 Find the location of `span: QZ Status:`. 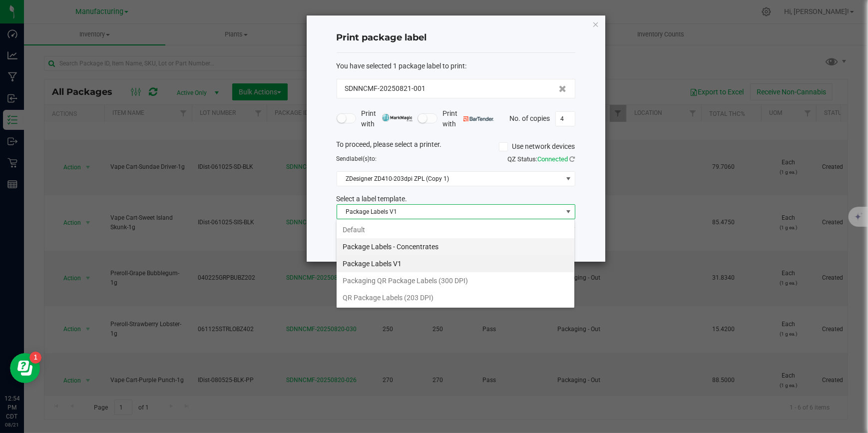

span: QZ Status: is located at coordinates (542, 158).